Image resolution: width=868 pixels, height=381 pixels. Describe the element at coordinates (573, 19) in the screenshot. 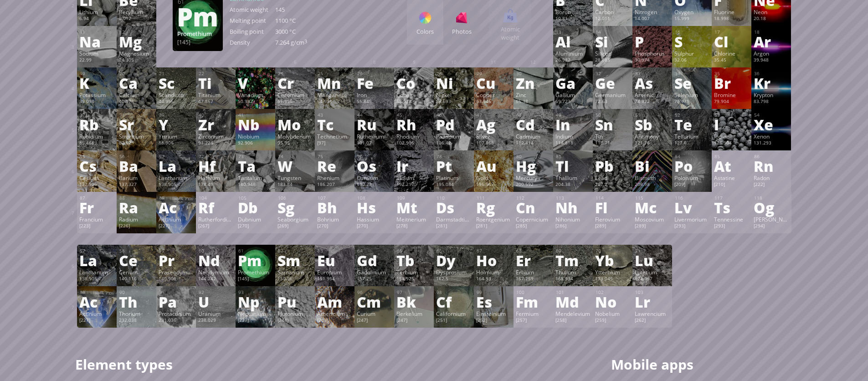

I see `div: 10.81` at that location.